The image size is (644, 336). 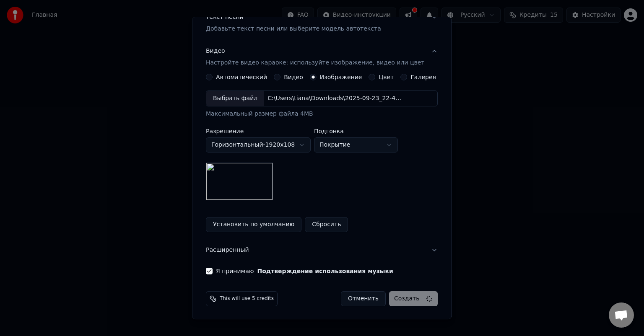 What do you see at coordinates (315, 63) in the screenshot?
I see `p: Настройте видео караоке: используйте изображение, видео или цвет` at bounding box center [315, 63].